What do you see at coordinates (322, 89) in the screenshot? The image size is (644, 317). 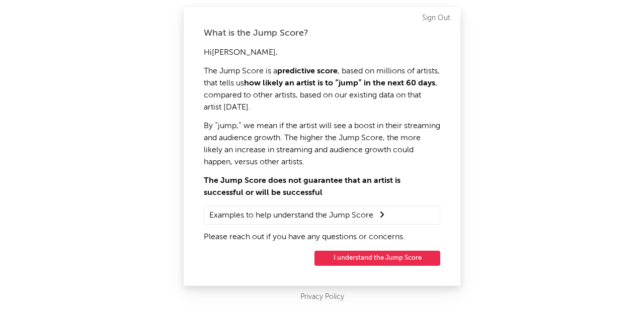 I see `p: The Jump Score is a , based on millions of artists, that tells us , compared to other artists, ba...` at bounding box center [322, 89].